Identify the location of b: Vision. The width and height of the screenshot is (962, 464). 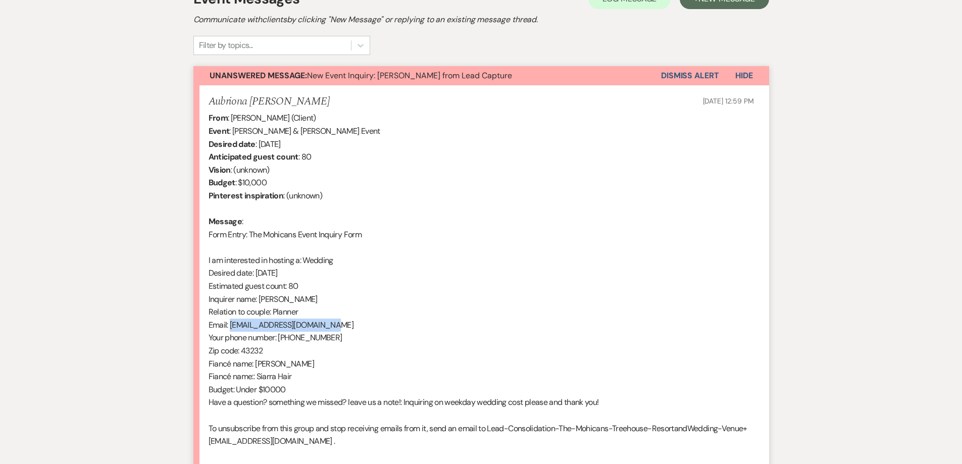
(220, 170).